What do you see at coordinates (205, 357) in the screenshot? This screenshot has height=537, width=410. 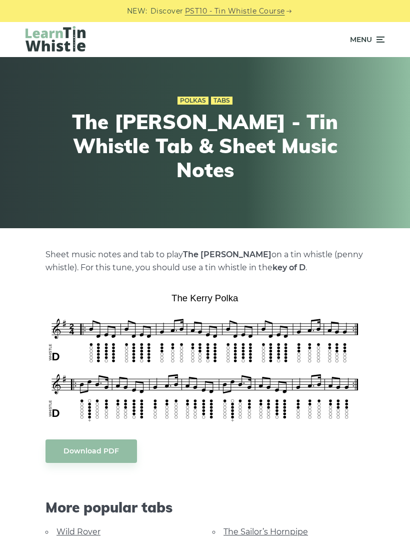 I see `img: The Kerry Polka Tin Whistle Tab & Sheet Music` at bounding box center [205, 357].